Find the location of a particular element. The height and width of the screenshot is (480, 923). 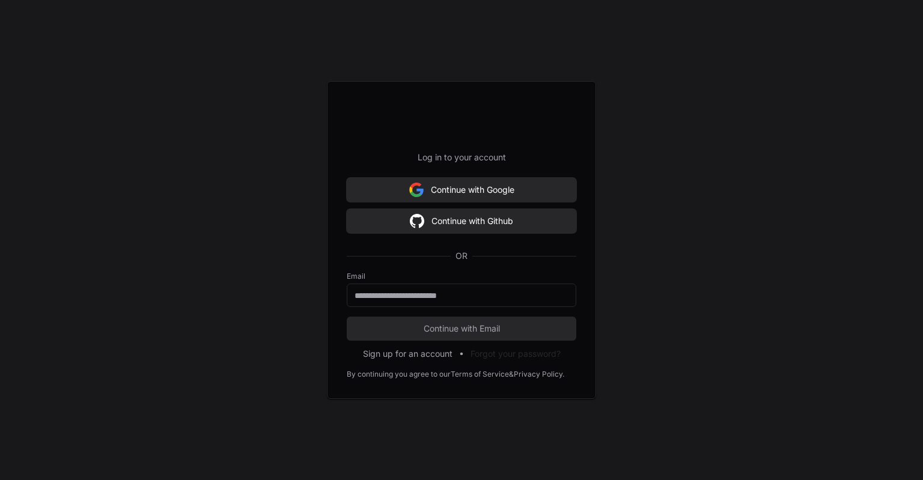

button: Continue with Github is located at coordinates (461, 221).